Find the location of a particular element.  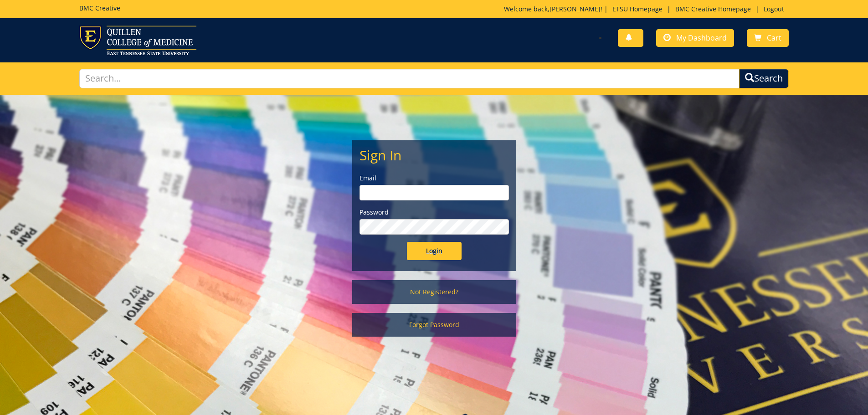

span: My Dashboard is located at coordinates (701, 38).